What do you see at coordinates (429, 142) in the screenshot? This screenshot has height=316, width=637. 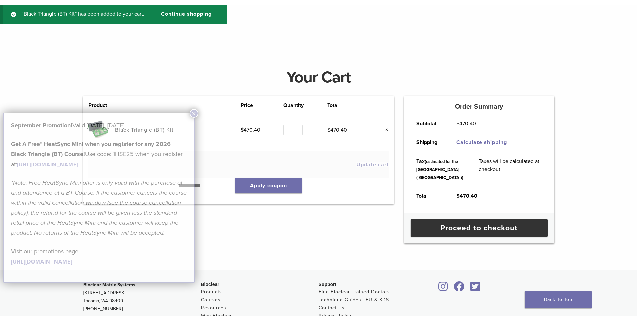 I see `th: Shipping` at bounding box center [429, 142].